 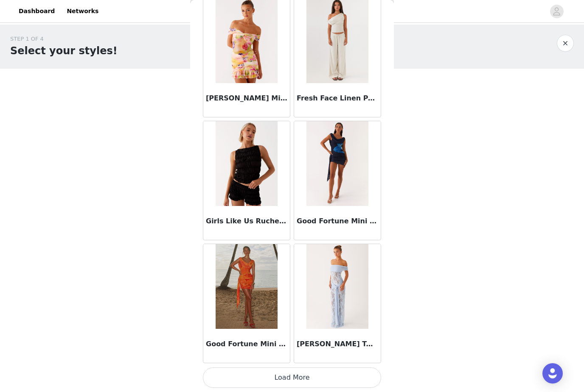 I want to click on h1: Select your styles!, so click(x=63, y=51).